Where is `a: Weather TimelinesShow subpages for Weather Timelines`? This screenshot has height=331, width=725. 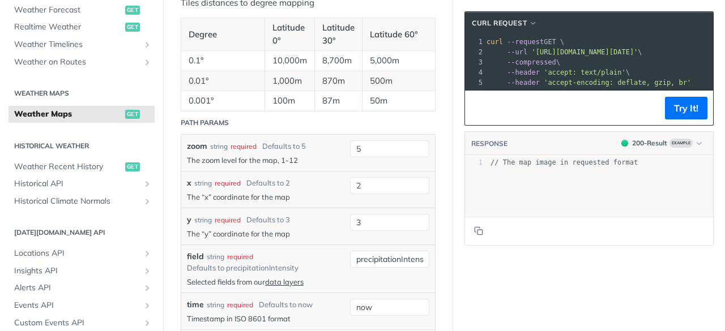 a: Weather TimelinesShow subpages for Weather Timelines is located at coordinates (82, 45).